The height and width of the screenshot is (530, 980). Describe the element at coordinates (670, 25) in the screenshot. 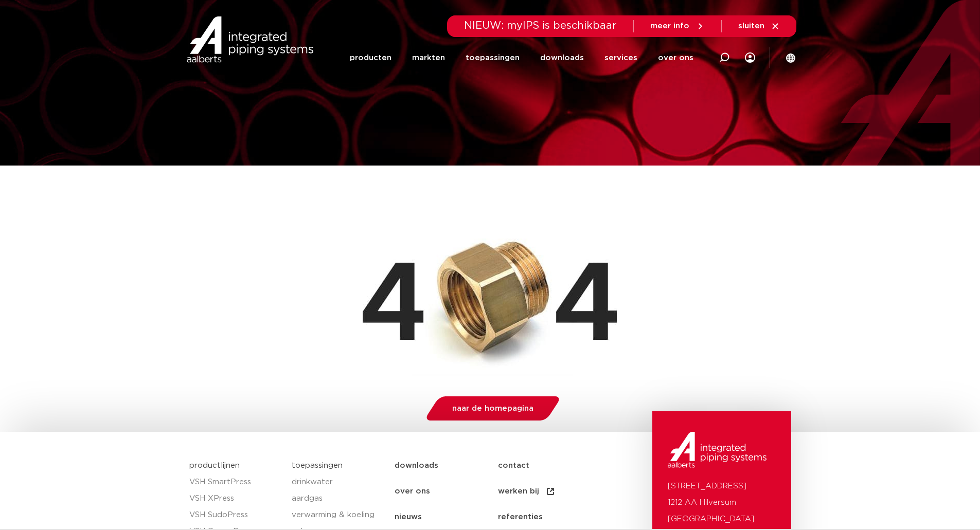

I see `span: meer info` at that location.